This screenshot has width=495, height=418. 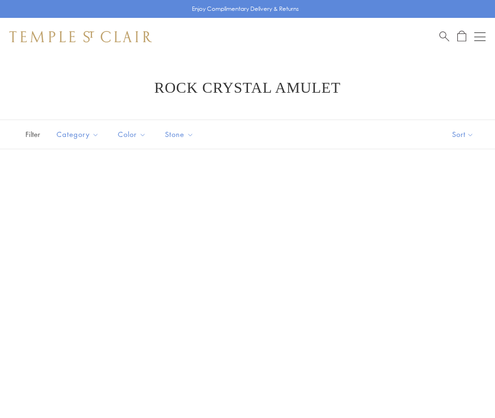 I want to click on button: Category, so click(x=78, y=134).